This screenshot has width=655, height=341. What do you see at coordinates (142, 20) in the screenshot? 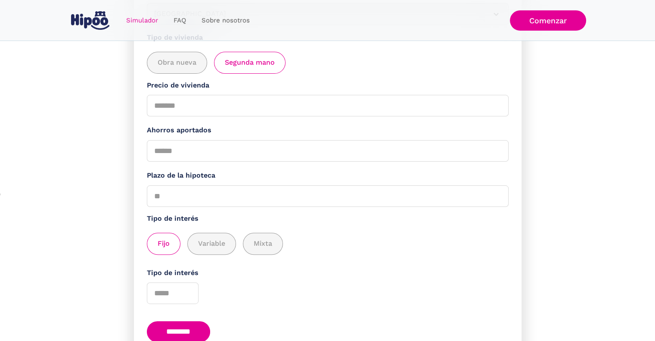
I see `a: Simulador` at bounding box center [142, 20].